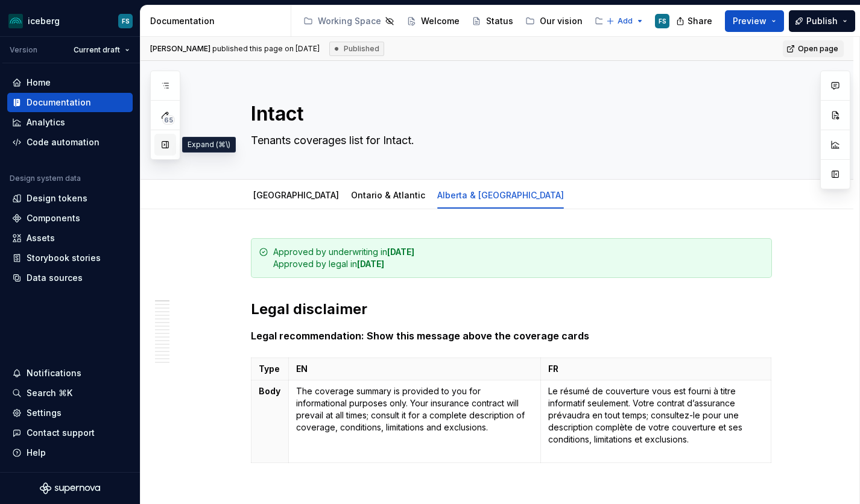 The image size is (860, 504). What do you see at coordinates (43, 21) in the screenshot?
I see `div: iceberg` at bounding box center [43, 21].